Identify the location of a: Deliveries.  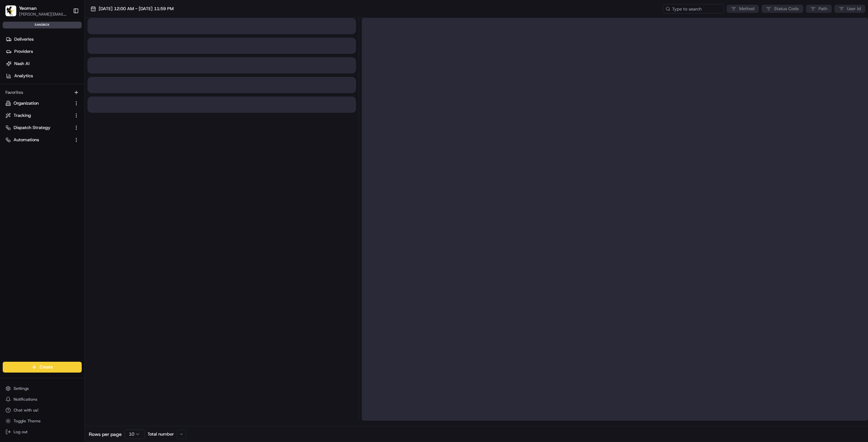
(43, 39).